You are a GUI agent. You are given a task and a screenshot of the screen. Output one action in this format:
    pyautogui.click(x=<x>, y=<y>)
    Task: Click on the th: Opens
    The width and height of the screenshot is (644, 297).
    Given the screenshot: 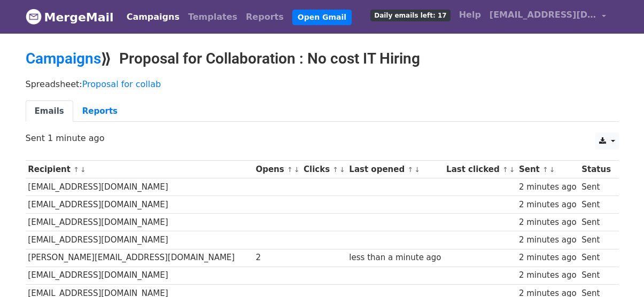 What is the action you would take?
    pyautogui.click(x=277, y=169)
    